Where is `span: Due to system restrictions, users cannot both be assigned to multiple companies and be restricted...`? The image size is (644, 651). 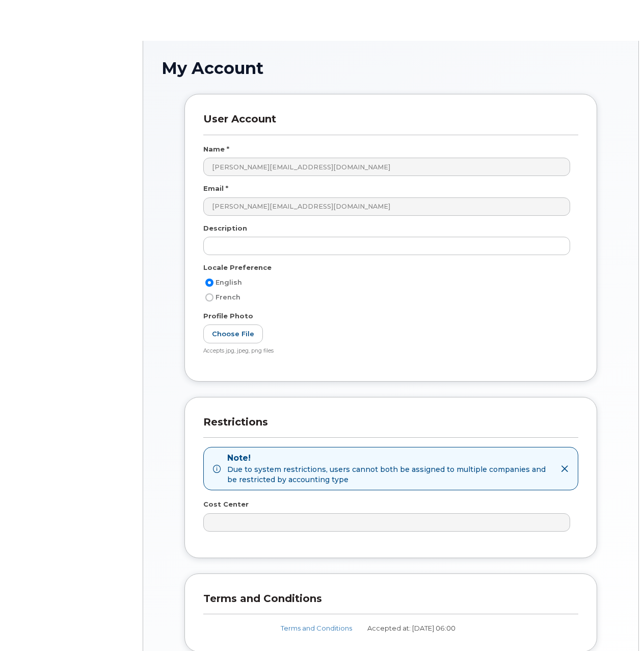 span: Due to system restrictions, users cannot both be assigned to multiple companies and be restricted... is located at coordinates (390, 475).